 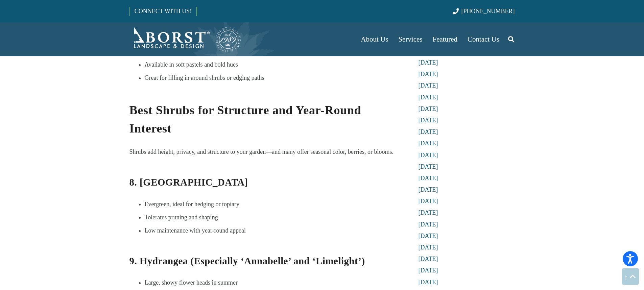 What do you see at coordinates (410, 39) in the screenshot?
I see `a: Services` at bounding box center [410, 39].